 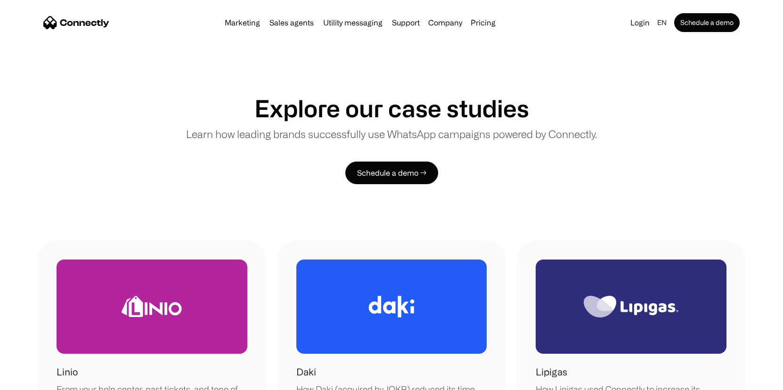 I want to click on h1: Linio, so click(x=67, y=372).